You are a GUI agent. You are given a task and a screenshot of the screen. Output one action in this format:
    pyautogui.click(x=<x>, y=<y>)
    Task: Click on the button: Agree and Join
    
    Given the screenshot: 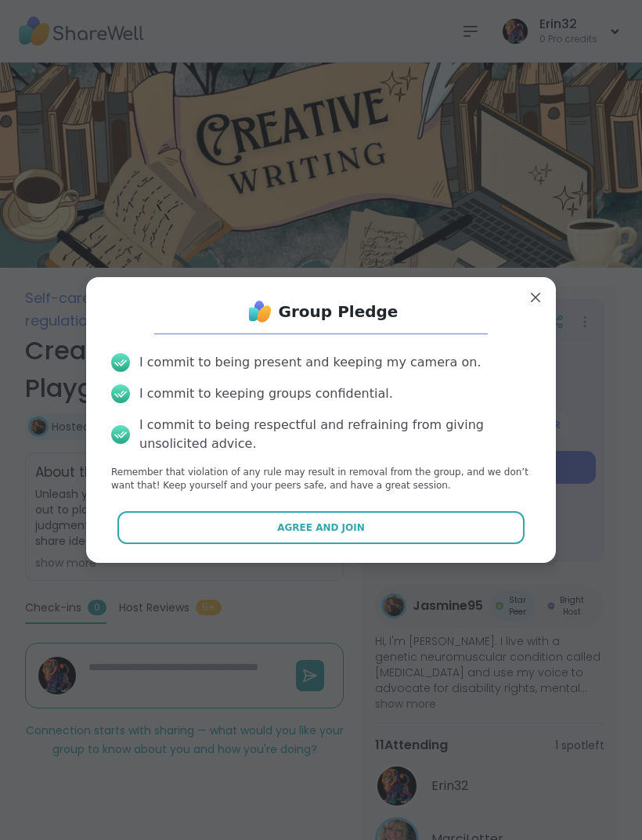 What is the action you would take?
    pyautogui.click(x=321, y=528)
    